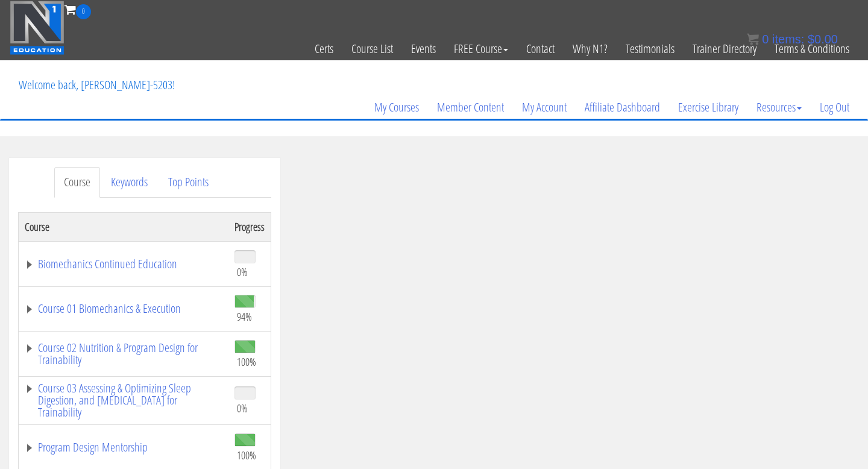 This screenshot has height=469, width=868. What do you see at coordinates (812, 49) in the screenshot?
I see `a: Terms & Conditions` at bounding box center [812, 49].